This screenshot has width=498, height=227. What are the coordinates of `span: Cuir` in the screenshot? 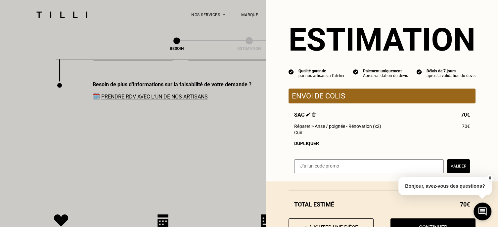 It's located at (298, 133).